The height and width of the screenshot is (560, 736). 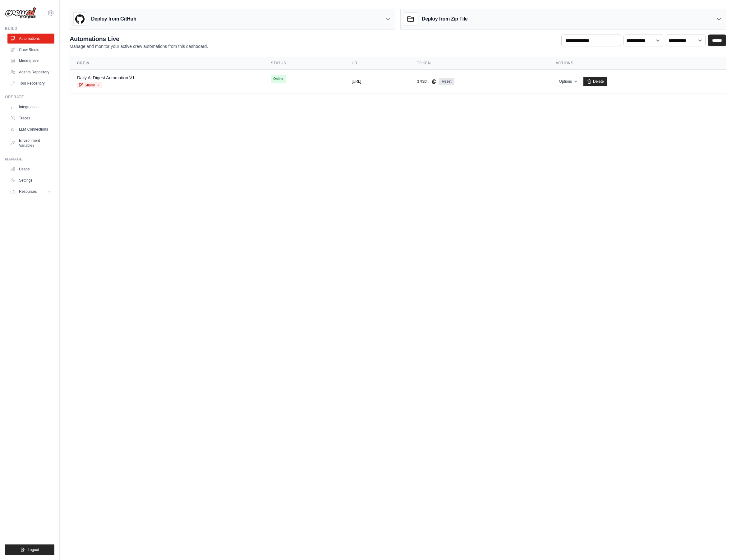 What do you see at coordinates (29, 97) in the screenshot?
I see `div: Operate` at bounding box center [29, 97].